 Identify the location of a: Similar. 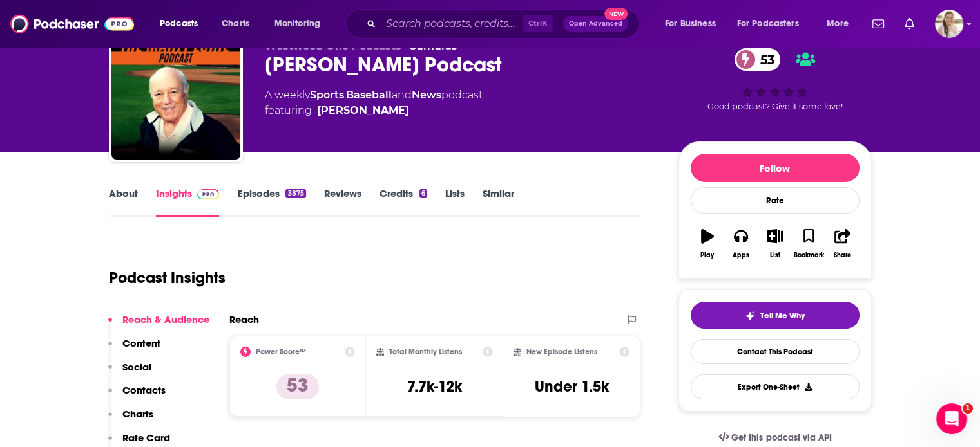
(498, 202).